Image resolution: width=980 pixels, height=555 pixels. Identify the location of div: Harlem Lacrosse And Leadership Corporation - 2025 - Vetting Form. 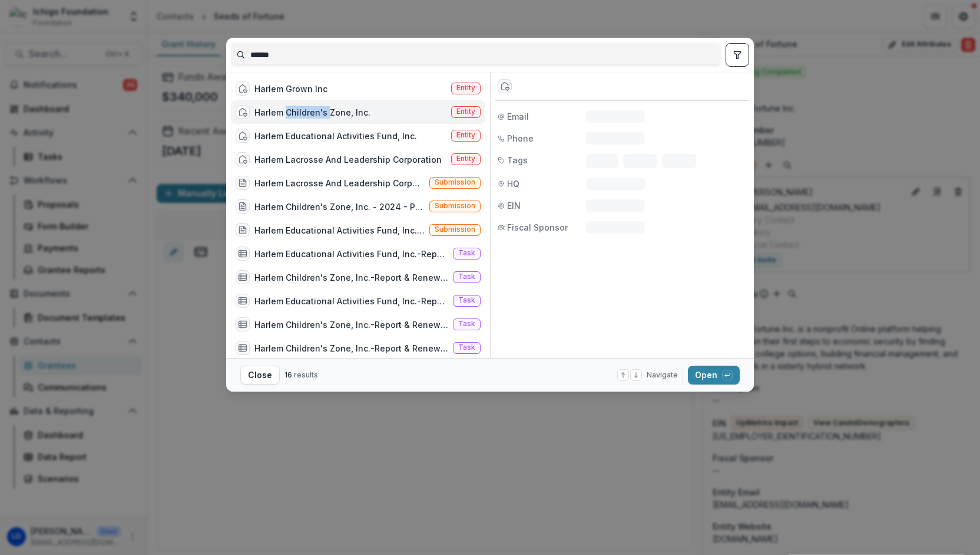
(339, 183).